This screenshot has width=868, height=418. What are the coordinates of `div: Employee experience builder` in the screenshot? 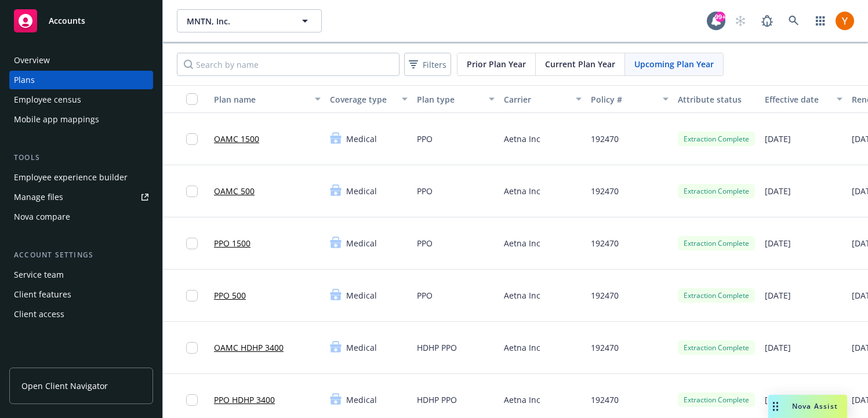 It's located at (70, 178).